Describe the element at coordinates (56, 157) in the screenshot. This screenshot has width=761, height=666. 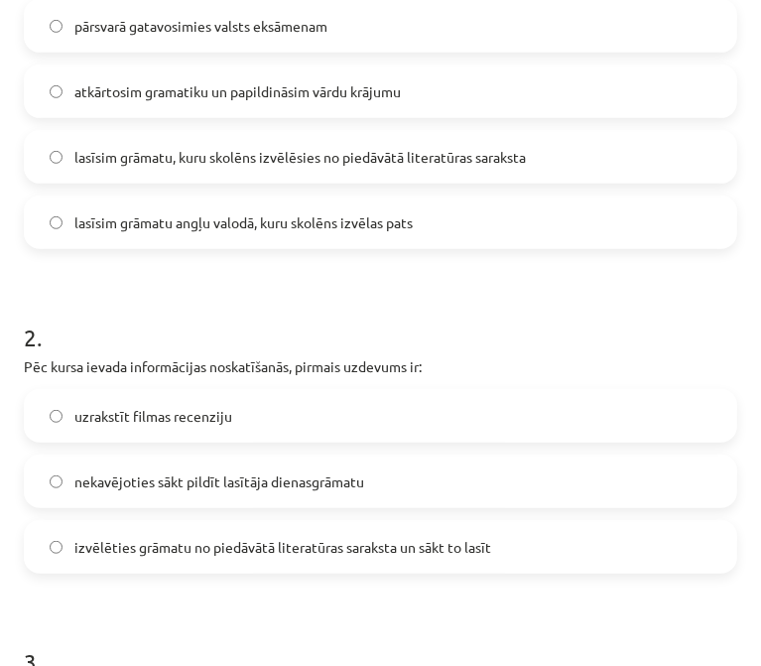
I see `input: lasīsim grāmatu, kuru skolēns izvēlēsies no piedāvātā literatūras saraksta` at that location.